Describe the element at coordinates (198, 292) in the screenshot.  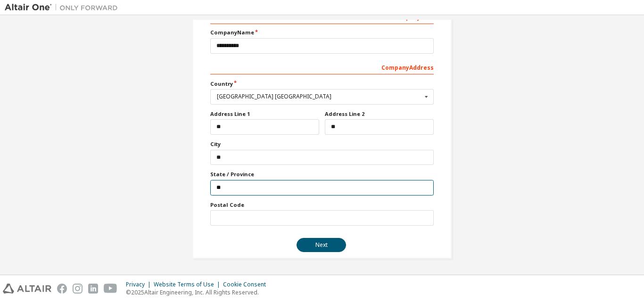
I see `p: © 2025 Altair Engineering, Inc. All Rights Reserved.` at that location.